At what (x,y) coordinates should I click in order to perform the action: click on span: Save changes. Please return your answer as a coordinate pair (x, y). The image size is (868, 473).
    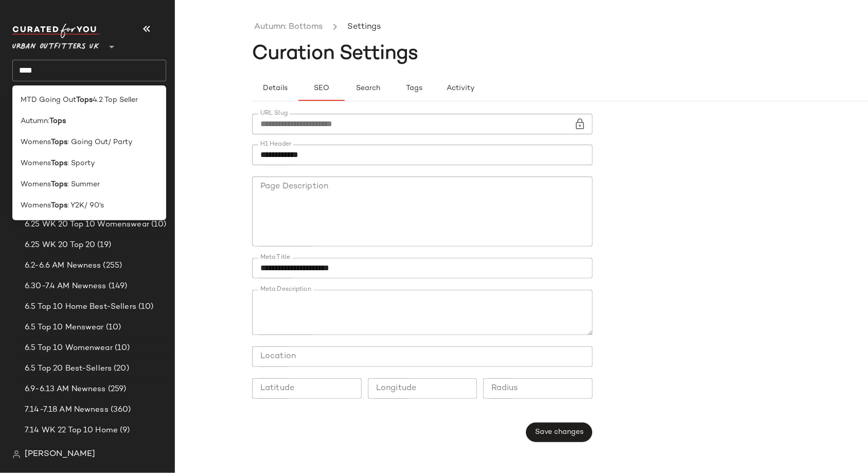
    Looking at the image, I should click on (558, 432).